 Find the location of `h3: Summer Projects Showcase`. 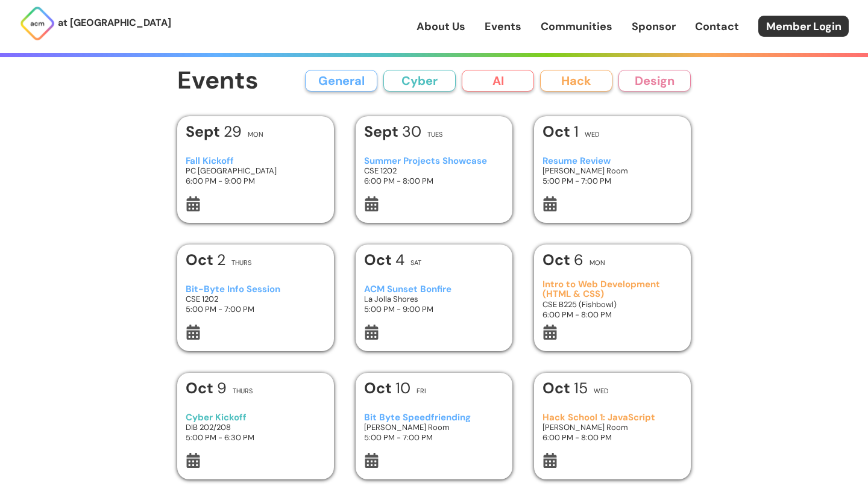

h3: Summer Projects Showcase is located at coordinates (434, 161).